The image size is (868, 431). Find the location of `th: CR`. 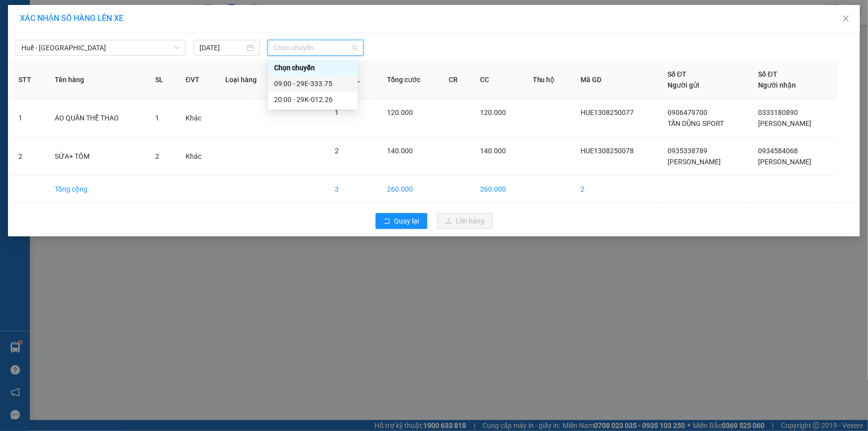

th: CR is located at coordinates (457, 80).